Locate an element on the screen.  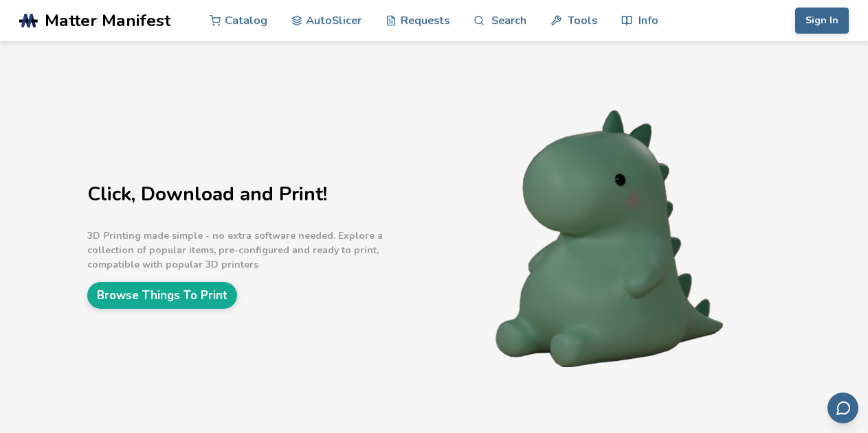
span: Matter Manifest is located at coordinates (107, 20).